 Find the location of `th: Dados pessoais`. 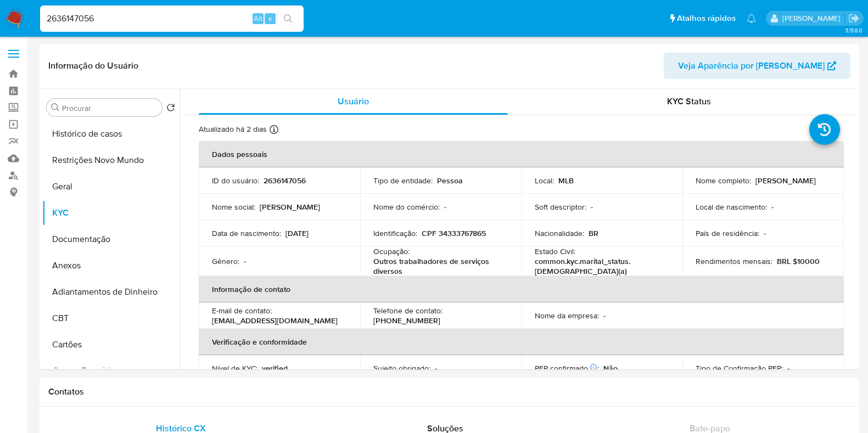

th: Dados pessoais is located at coordinates (521, 154).